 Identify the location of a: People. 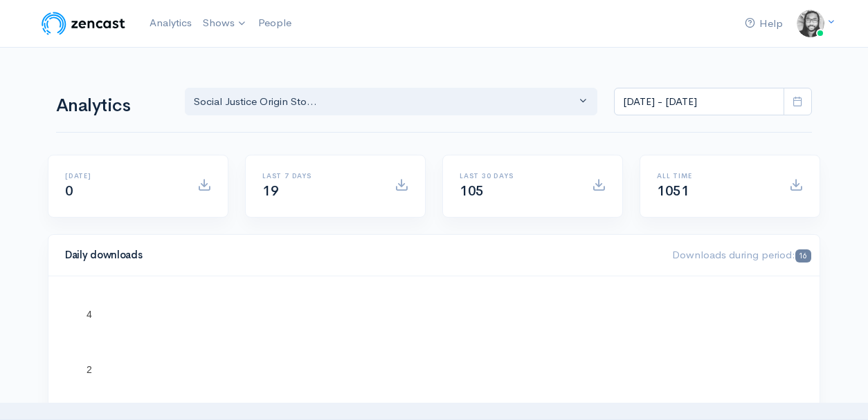
(275, 23).